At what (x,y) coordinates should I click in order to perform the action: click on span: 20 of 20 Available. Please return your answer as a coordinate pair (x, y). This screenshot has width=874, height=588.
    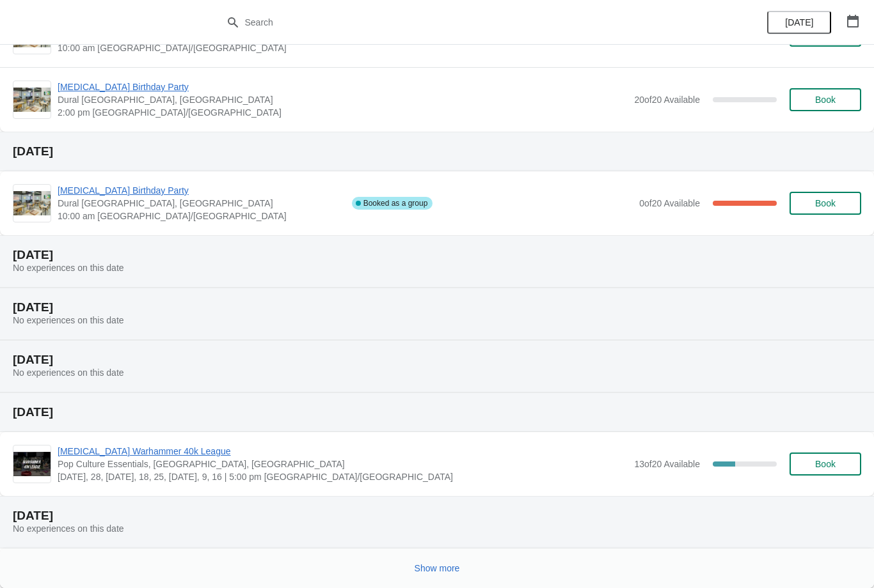
    Looking at the image, I should click on (666, 100).